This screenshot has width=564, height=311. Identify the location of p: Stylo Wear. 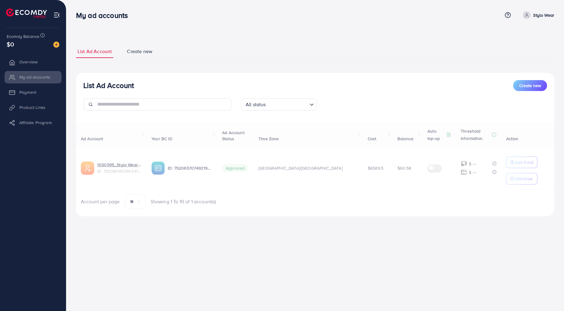
(544, 15).